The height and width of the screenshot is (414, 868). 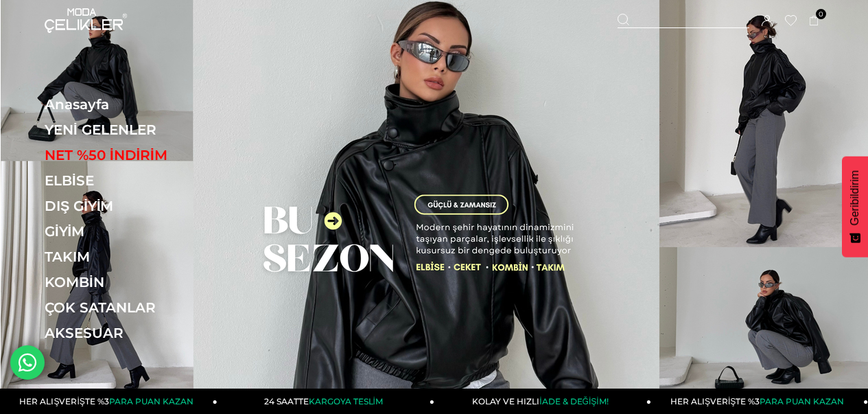 What do you see at coordinates (86, 21) in the screenshot?
I see `img: logo` at bounding box center [86, 21].